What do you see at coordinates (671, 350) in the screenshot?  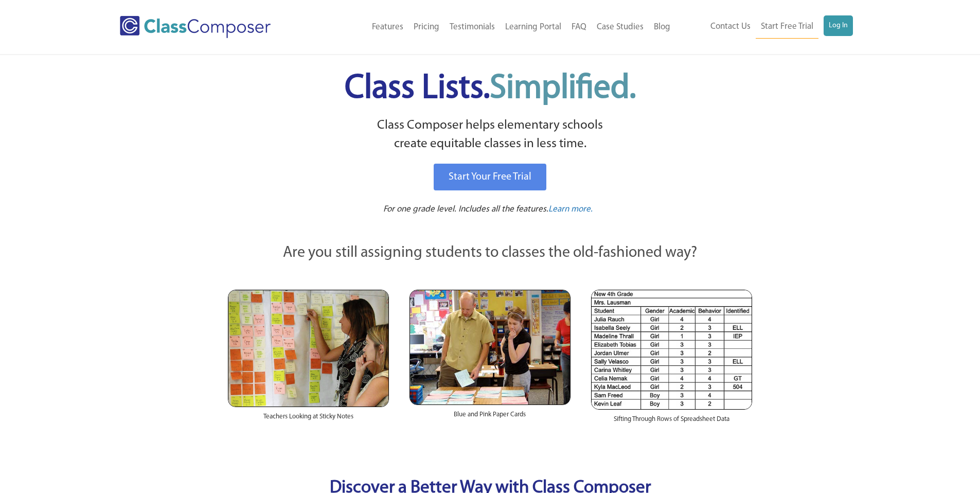 I see `img: Spreadsheets` at bounding box center [671, 350].